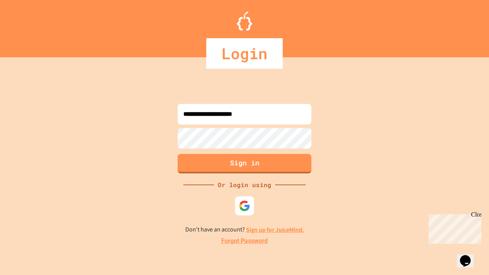 Image resolution: width=489 pixels, height=275 pixels. Describe the element at coordinates (244, 206) in the screenshot. I see `img: google-icon.svg` at that location.